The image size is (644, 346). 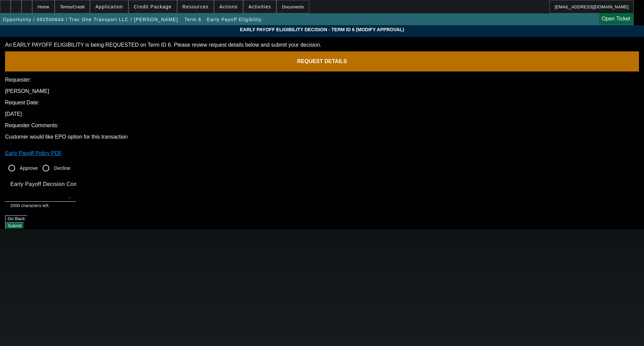 What do you see at coordinates (234, 20) in the screenshot?
I see `button: Early Payoff Eligibility` at bounding box center [234, 20].